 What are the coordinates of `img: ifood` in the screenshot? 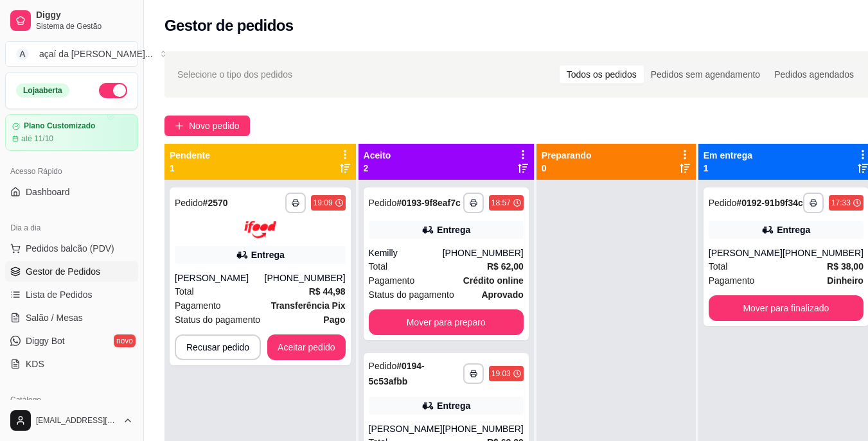 It's located at (260, 229).